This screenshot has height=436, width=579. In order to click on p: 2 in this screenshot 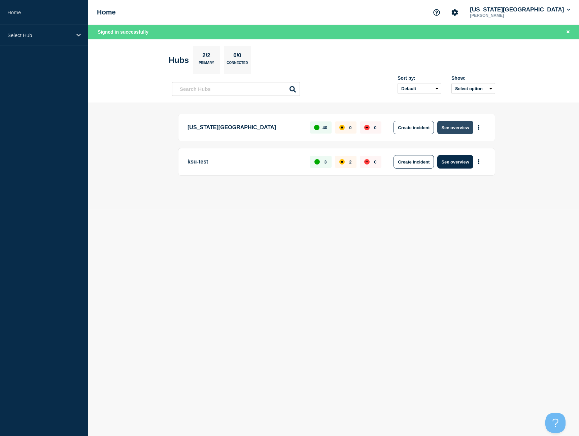, I will do `click(350, 162)`.